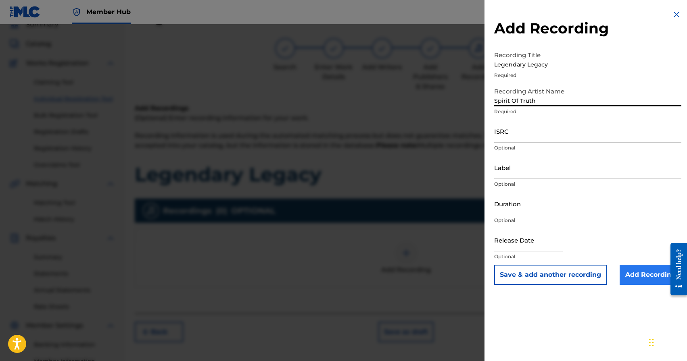 The height and width of the screenshot is (361, 687). What do you see at coordinates (14, 32) in the screenshot?
I see `div: Open Resource Center` at bounding box center [14, 32].